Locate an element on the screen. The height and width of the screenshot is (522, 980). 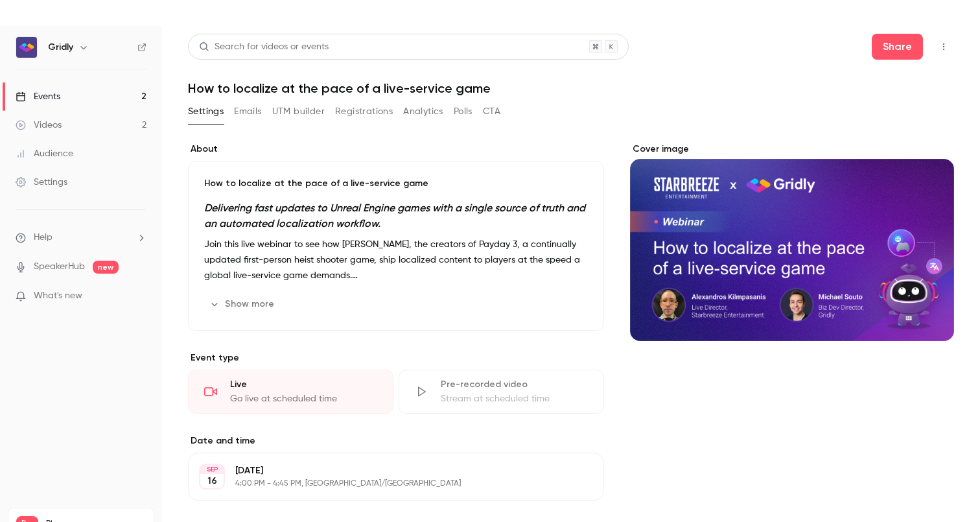
img: tab_keywords_by_traffic_grey.svg is located at coordinates (134, 81).